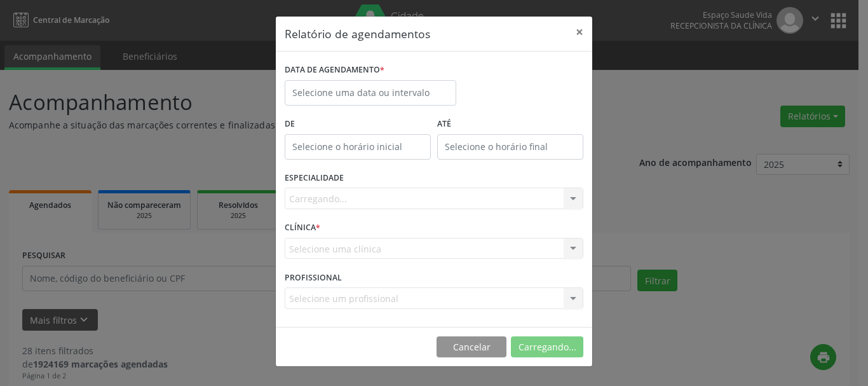  Describe the element at coordinates (334, 70) in the screenshot. I see `label: DATA DE AGENDAMENTO` at that location.